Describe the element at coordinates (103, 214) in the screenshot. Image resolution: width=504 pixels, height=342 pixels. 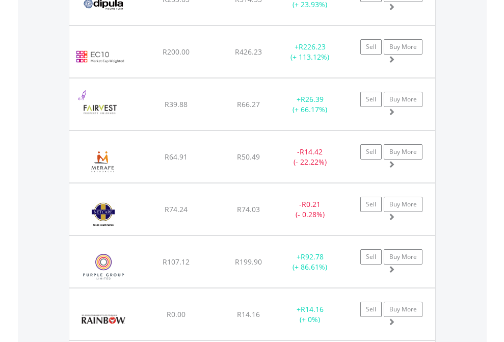
I see `img: EQU.ZA.NTC.png` at that location.